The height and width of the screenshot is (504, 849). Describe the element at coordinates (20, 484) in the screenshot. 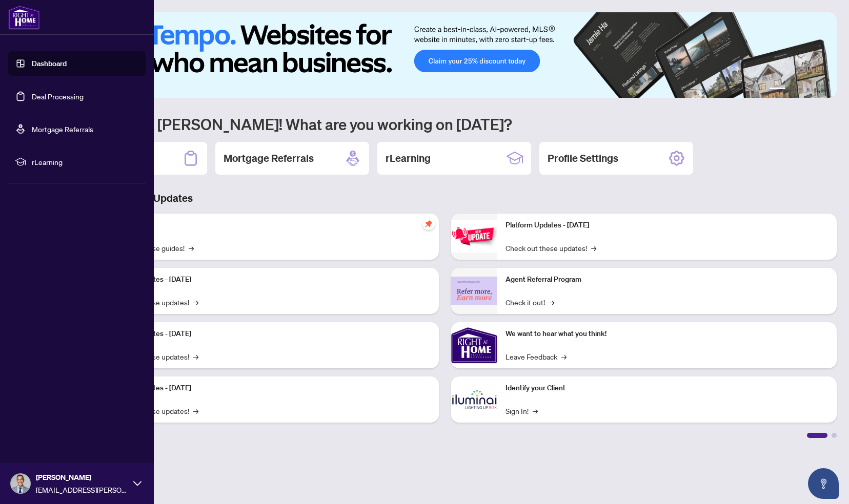

I see `img: Profile Icon` at that location.